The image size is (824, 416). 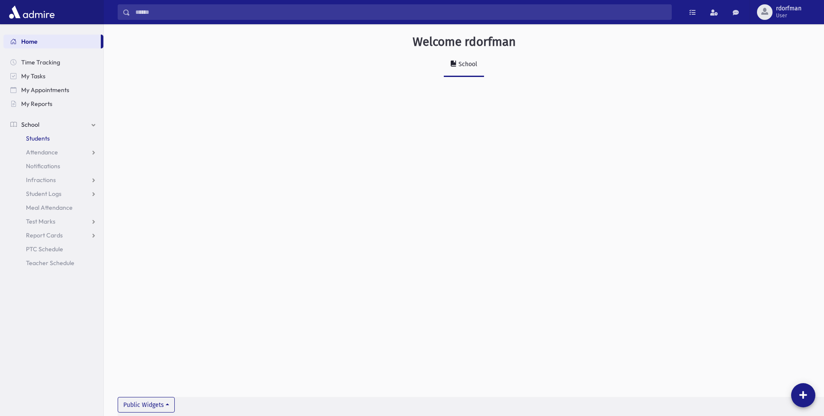 I want to click on img: AdmirePro, so click(x=32, y=12).